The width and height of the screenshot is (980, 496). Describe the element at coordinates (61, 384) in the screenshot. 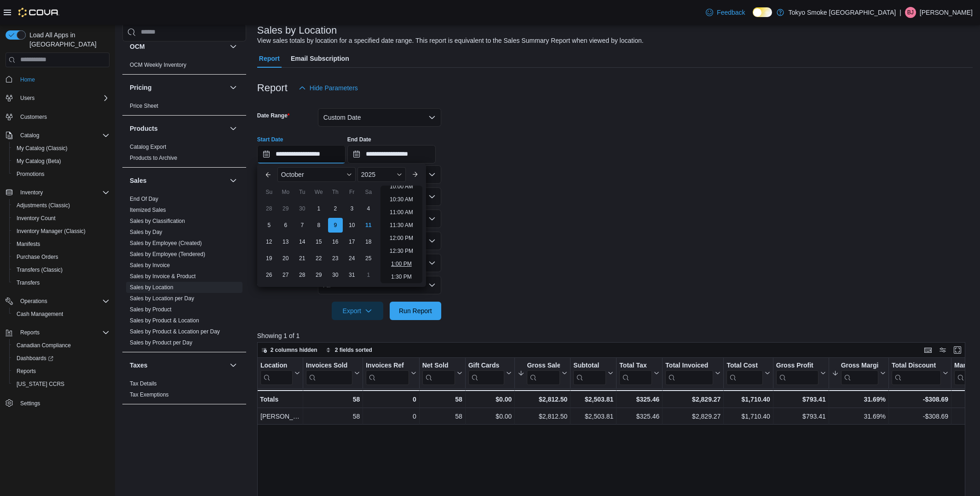

I see `span: Washington CCRS` at that location.